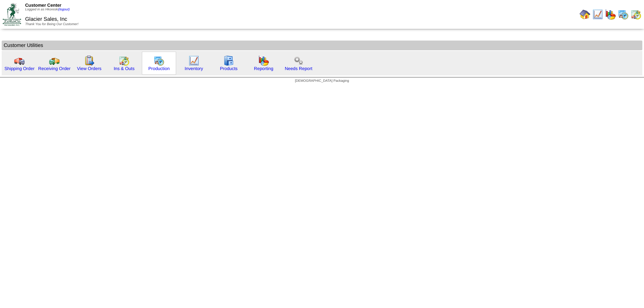 The height and width of the screenshot is (308, 644). What do you see at coordinates (55, 61) in the screenshot?
I see `img: truck2.gif` at bounding box center [55, 61].